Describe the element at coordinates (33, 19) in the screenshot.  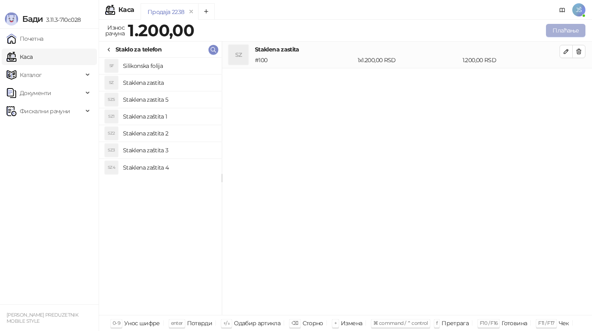
I see `span: Бади` at that location.